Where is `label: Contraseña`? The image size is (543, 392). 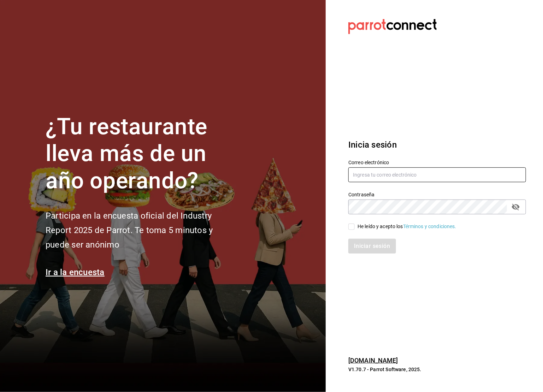 label: Contraseña is located at coordinates (437, 195).